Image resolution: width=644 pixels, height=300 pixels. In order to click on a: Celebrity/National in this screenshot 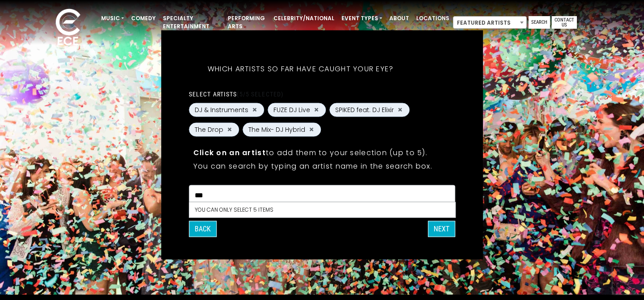, I will do `click(304, 19)`.